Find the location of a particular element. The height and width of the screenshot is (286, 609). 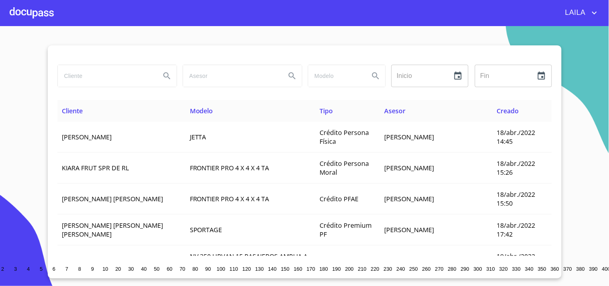

span: Crédito PFAE is located at coordinates (339, 199).